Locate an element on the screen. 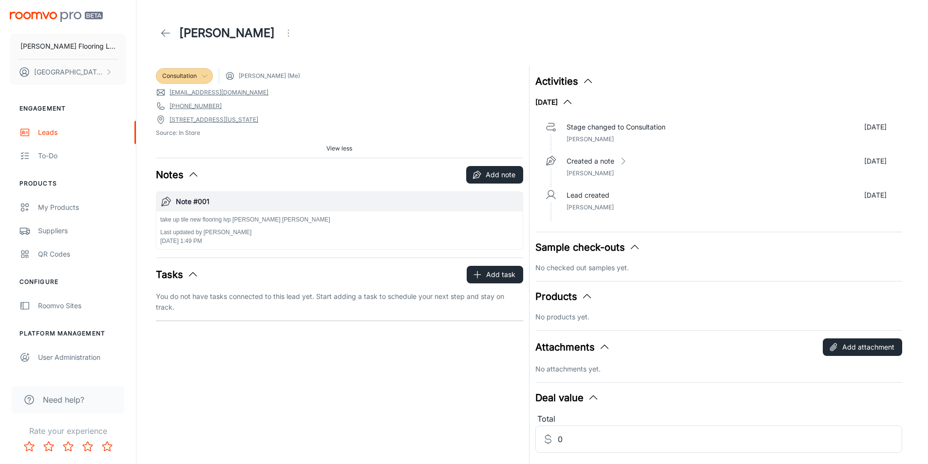 The height and width of the screenshot is (464, 928). button: Rate 2 star is located at coordinates (49, 447).